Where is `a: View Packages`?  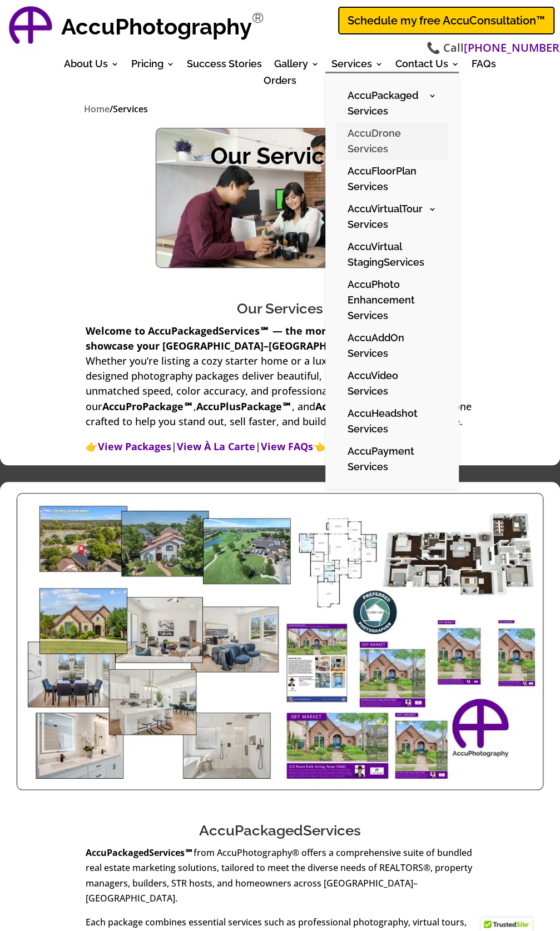 a: View Packages is located at coordinates (135, 447).